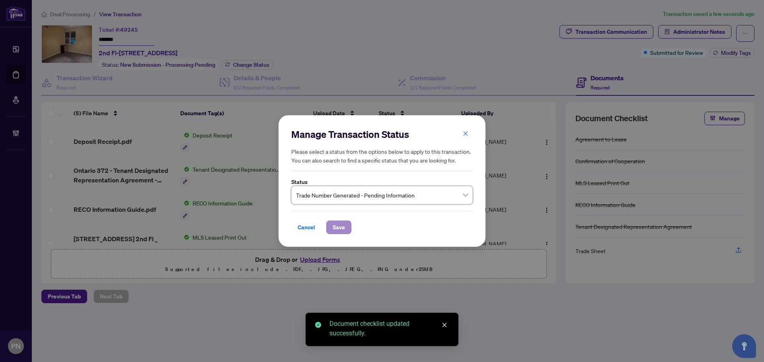 This screenshot has width=764, height=362. Describe the element at coordinates (744, 346) in the screenshot. I see `button: Open asap` at that location.